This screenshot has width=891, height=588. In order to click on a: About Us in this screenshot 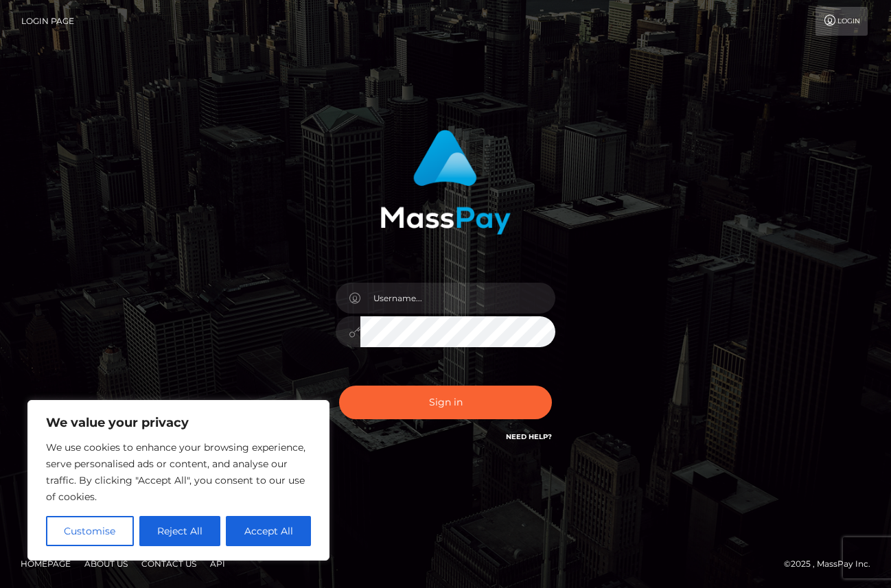, I will do `click(105, 564)`.